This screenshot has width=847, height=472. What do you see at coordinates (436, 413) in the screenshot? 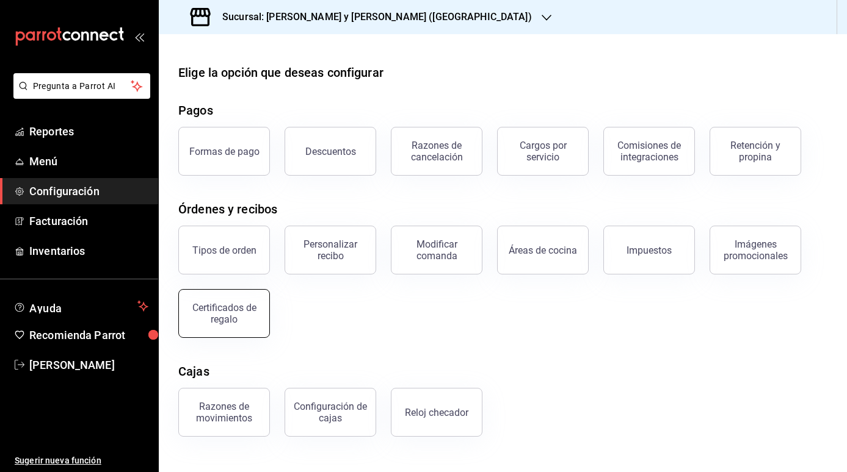
I see `div: Reloj checador` at bounding box center [436, 413].